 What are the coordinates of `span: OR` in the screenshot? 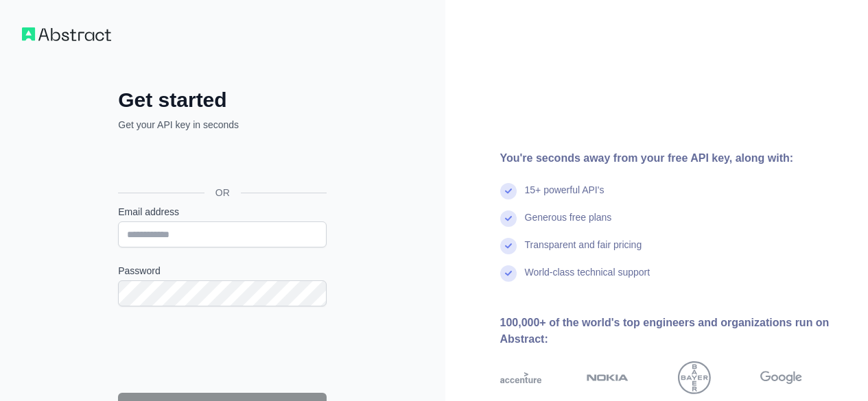 It's located at (222, 193).